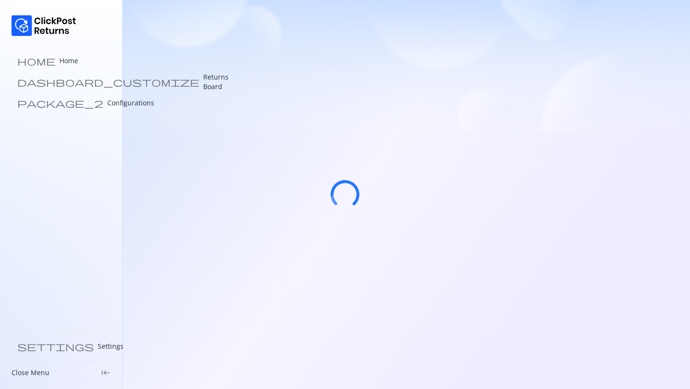 Image resolution: width=690 pixels, height=389 pixels. I want to click on p: Home, so click(69, 61).